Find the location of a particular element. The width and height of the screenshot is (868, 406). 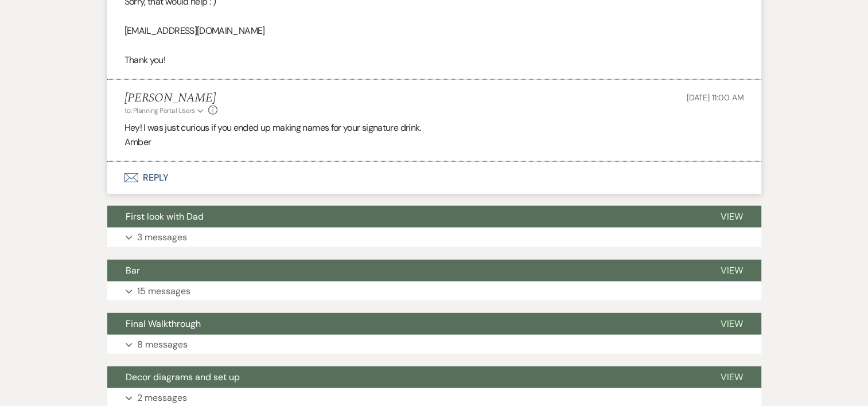

button: 8 messages is located at coordinates (434, 345).